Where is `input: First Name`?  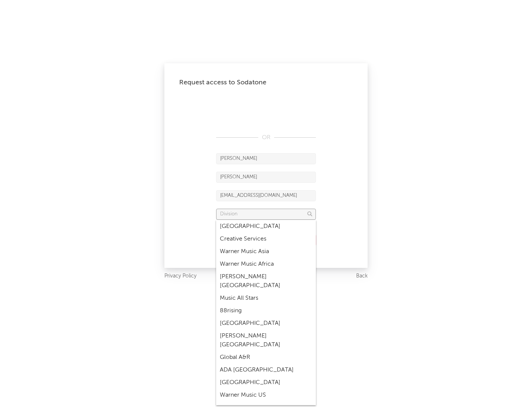
input: First Name is located at coordinates (266, 159).